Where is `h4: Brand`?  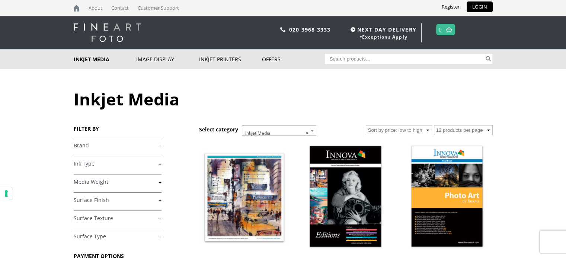 h4: Brand is located at coordinates (117, 145).